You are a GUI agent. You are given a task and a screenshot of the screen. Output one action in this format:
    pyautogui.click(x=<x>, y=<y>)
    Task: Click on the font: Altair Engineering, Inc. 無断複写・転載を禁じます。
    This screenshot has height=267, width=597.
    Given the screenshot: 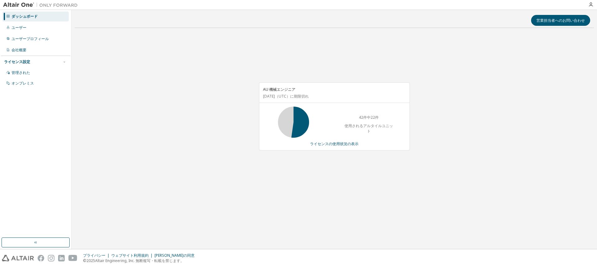 What is the action you would take?
    pyautogui.click(x=140, y=261)
    